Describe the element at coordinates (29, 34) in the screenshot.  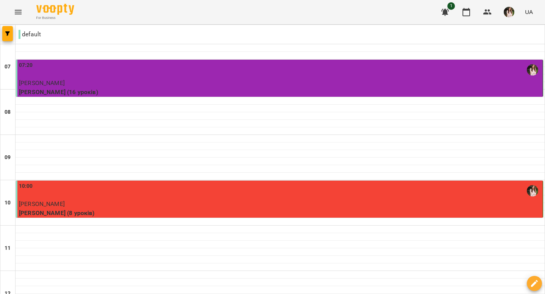
I see `p: default` at that location.